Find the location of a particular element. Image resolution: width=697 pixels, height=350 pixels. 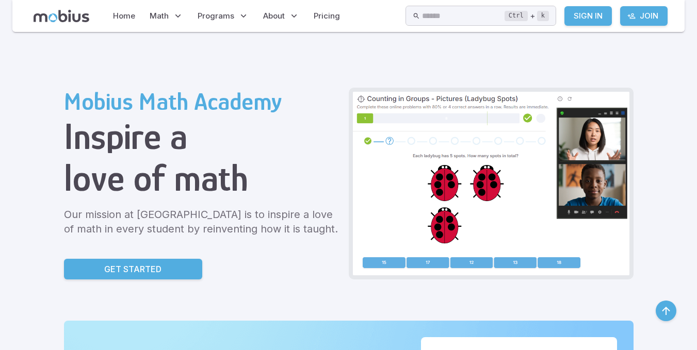

a: Get Started is located at coordinates (133, 269).